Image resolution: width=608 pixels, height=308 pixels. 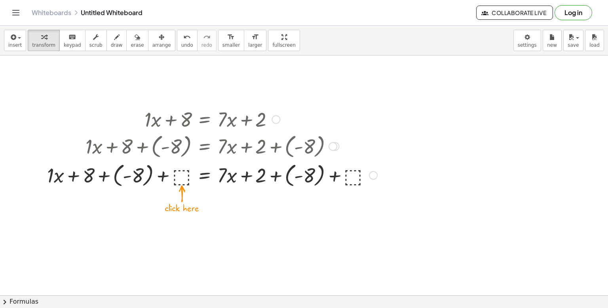 I want to click on button: settings, so click(x=527, y=40).